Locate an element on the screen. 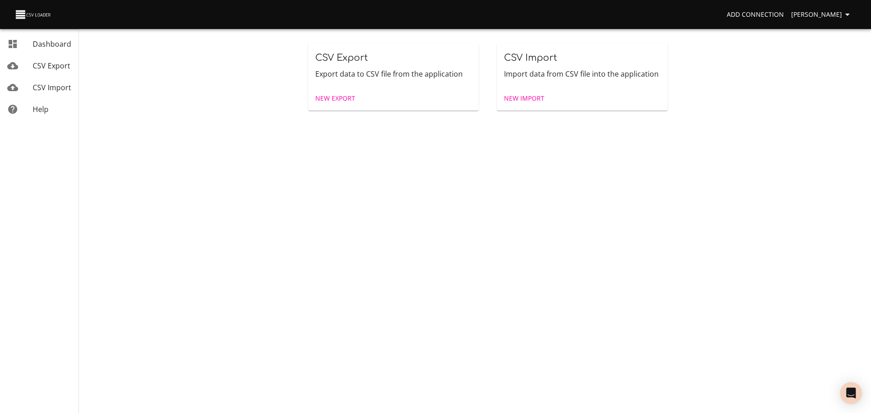  a: New Export is located at coordinates (335, 98).